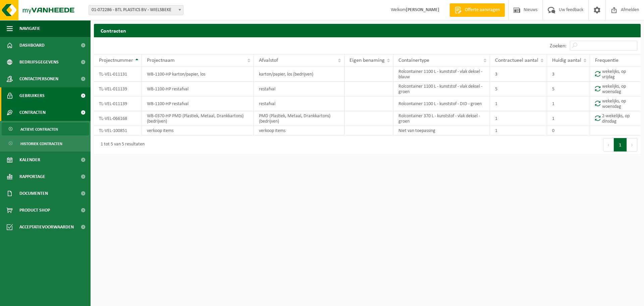  I want to click on td: Rolcontainer 1100 L - kunststof - vlak deksel - groen, so click(441, 89).